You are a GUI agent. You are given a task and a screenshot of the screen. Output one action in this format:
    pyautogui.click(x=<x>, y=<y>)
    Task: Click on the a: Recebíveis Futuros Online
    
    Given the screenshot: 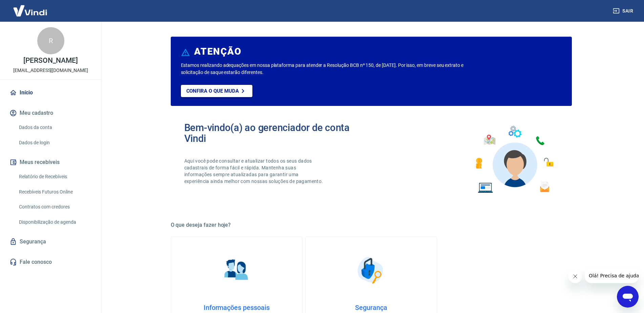 What is the action you would take?
    pyautogui.click(x=54, y=192)
    